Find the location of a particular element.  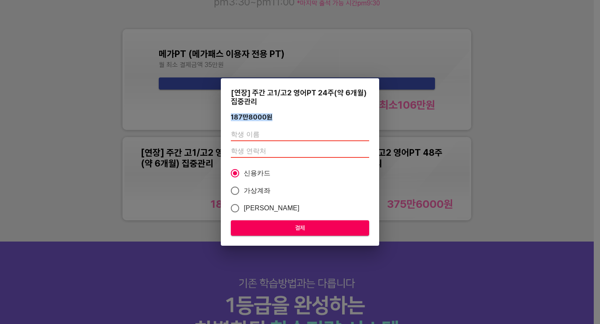

span: 신용카드 is located at coordinates (257, 173).